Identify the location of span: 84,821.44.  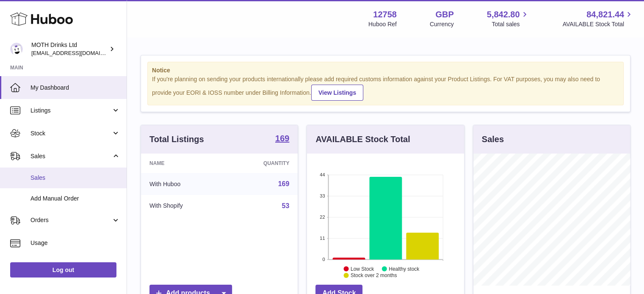
(605, 14).